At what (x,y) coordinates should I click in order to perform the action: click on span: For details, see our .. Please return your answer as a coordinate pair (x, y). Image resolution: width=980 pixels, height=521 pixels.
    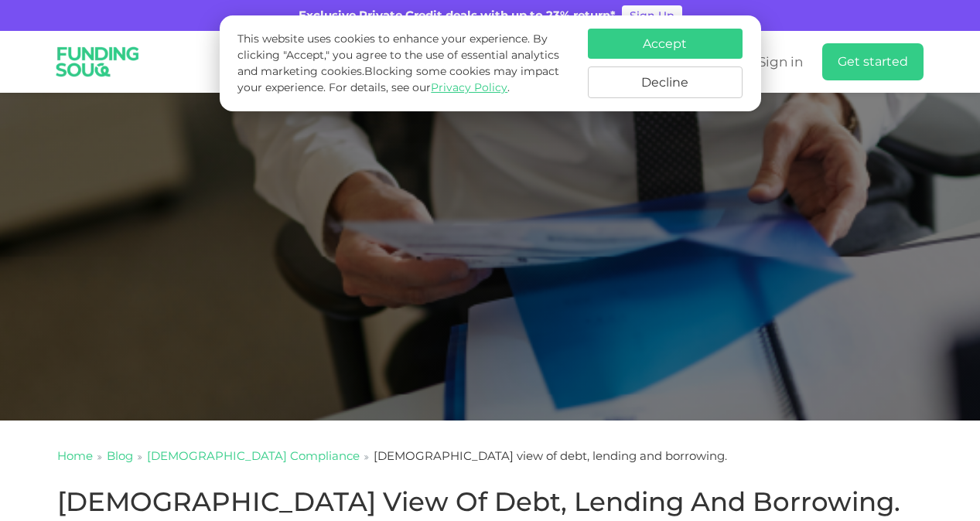
    Looking at the image, I should click on (419, 87).